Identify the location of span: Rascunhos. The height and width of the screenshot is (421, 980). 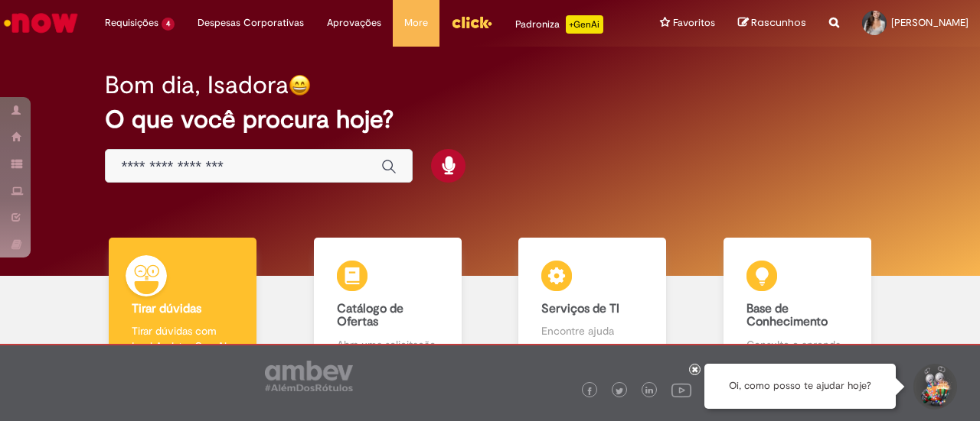
(779, 22).